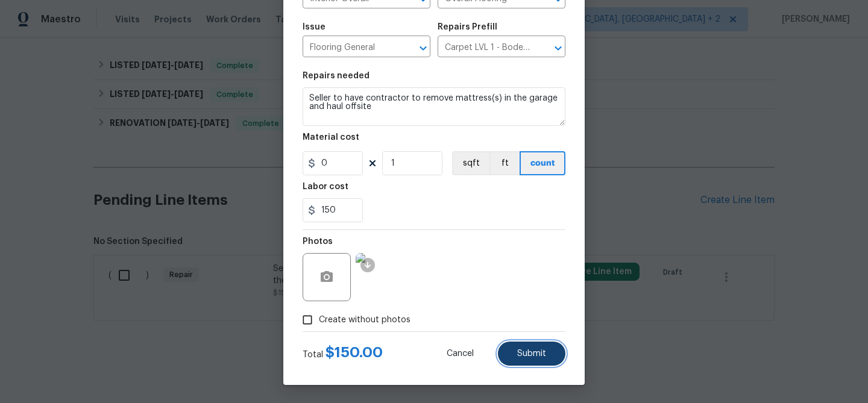  Describe the element at coordinates (434, 107) in the screenshot. I see `textarea: Seller to have contractor to remove mattress(s) in the garage and haul offsite` at that location.